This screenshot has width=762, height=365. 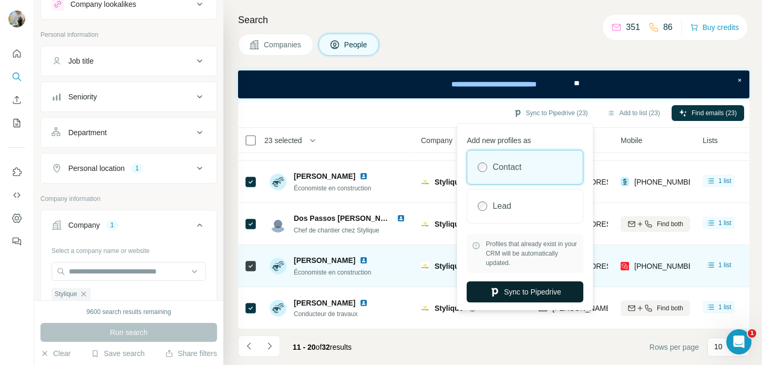 What do you see at coordinates (84, 225) in the screenshot?
I see `div: Company` at bounding box center [84, 225].